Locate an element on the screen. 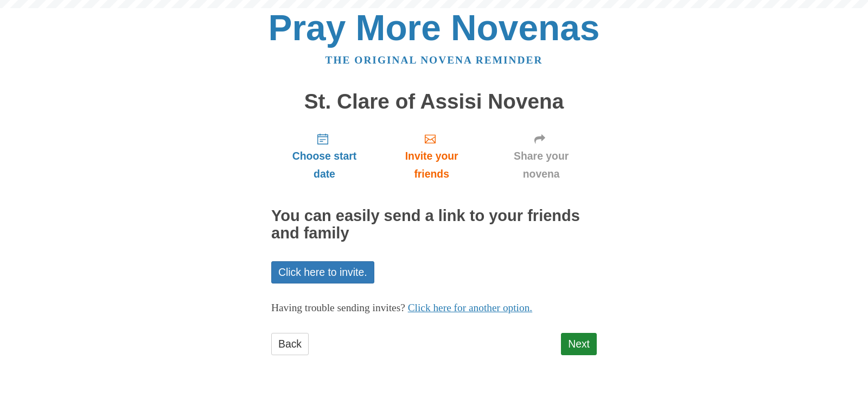 This screenshot has height=397, width=868. span: Share your novena is located at coordinates (541, 165).